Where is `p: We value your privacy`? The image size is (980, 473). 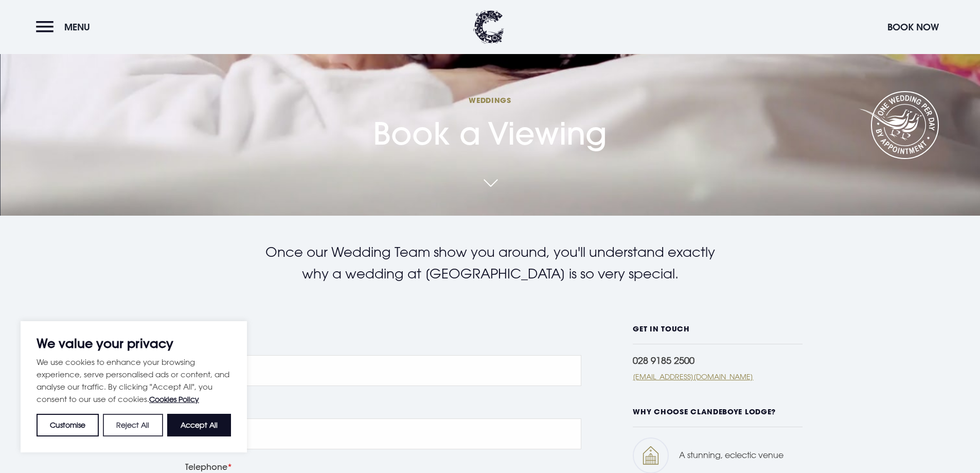
p: We value your privacy is located at coordinates (133, 343).